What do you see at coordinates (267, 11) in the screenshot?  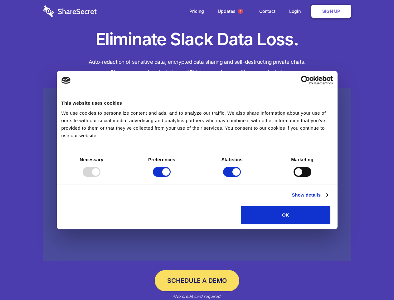 I see `a: Contact` at bounding box center [267, 11].